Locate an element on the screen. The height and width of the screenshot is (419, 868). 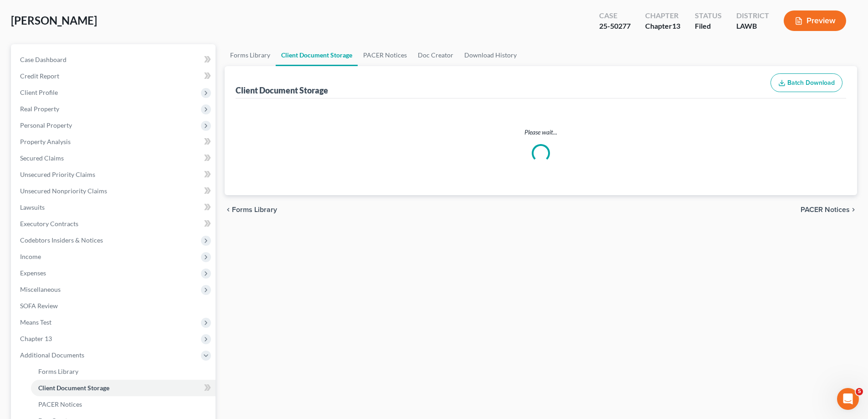
button: Preview is located at coordinates (815, 21).